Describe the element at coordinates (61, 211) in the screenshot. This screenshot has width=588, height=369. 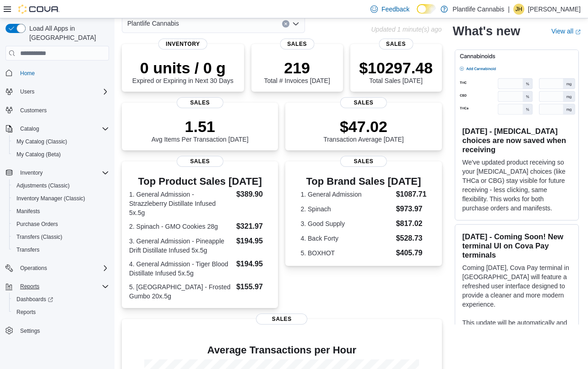
I see `span: Manifests` at that location.